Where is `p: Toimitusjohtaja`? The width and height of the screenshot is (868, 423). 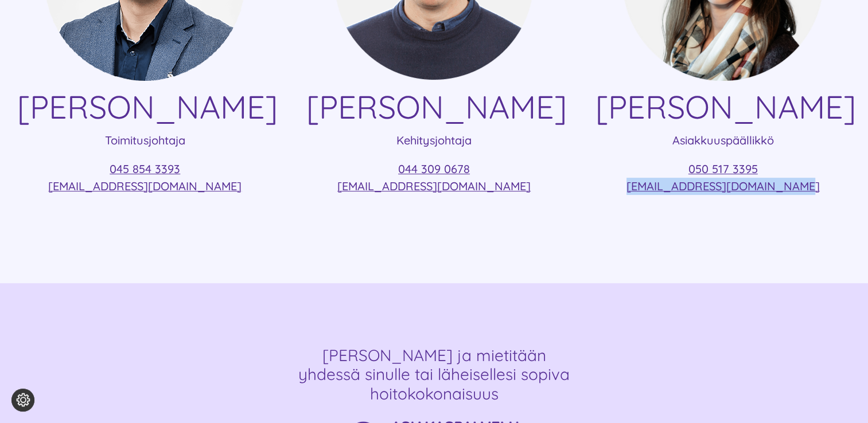 p: Toimitusjohtaja is located at coordinates (145, 141).